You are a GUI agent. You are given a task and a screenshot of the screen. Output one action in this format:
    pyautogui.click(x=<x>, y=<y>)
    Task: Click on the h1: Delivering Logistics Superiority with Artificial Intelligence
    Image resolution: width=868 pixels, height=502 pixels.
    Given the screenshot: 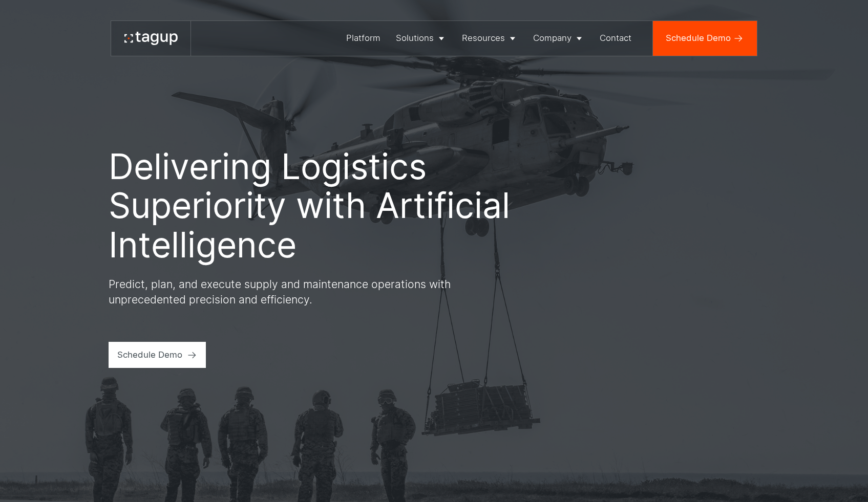 What is the action you would take?
    pyautogui.click(x=323, y=205)
    